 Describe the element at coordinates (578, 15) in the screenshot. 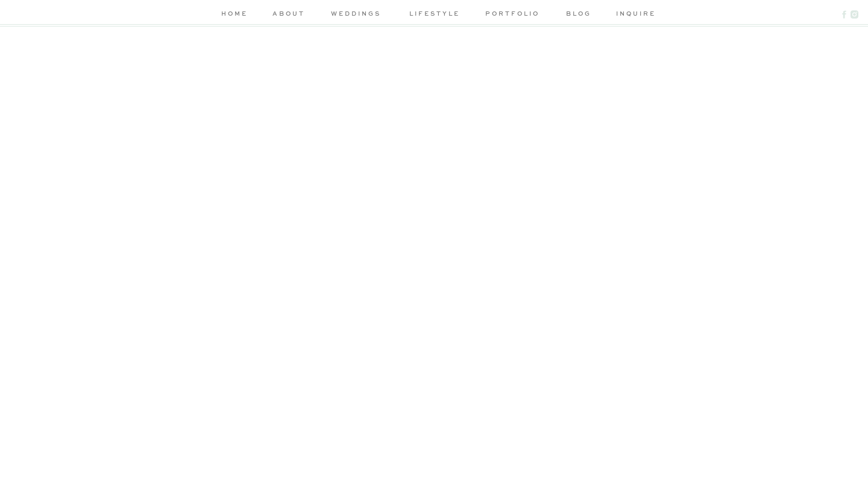

I see `a: blog` at that location.